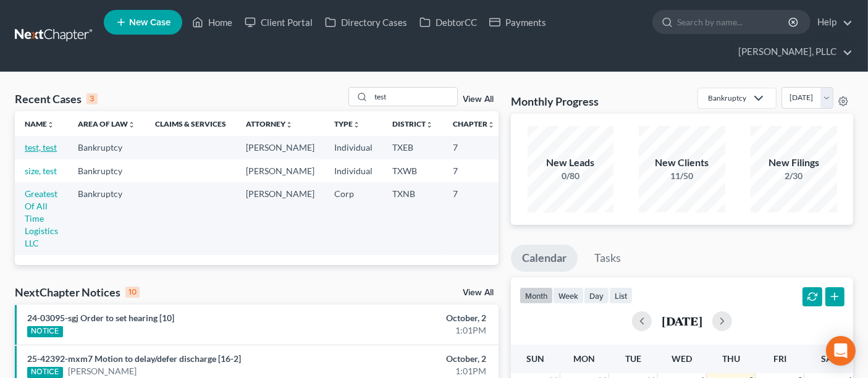 The height and width of the screenshot is (378, 868). What do you see at coordinates (212, 22) in the screenshot?
I see `a: Home` at bounding box center [212, 22].